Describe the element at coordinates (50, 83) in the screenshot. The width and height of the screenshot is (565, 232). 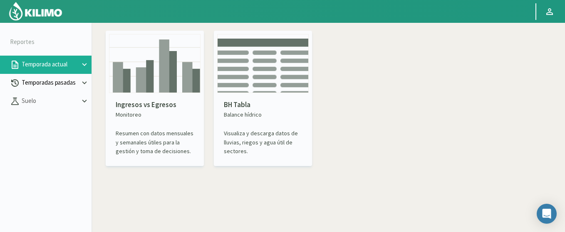
I see `p: Temporadas pasadas` at that location.